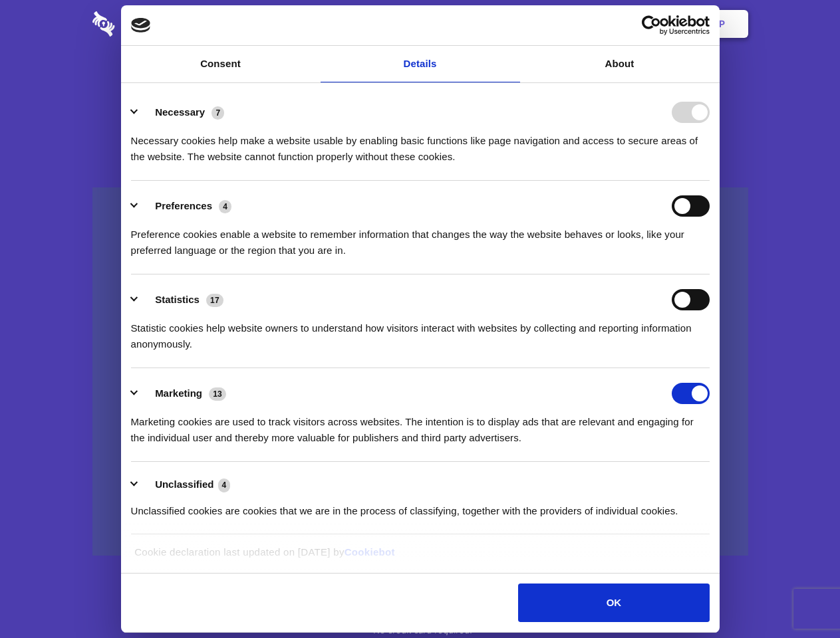 This screenshot has height=638, width=840. Describe the element at coordinates (181, 112) in the screenshot. I see `button: Necessary (7)` at that location.